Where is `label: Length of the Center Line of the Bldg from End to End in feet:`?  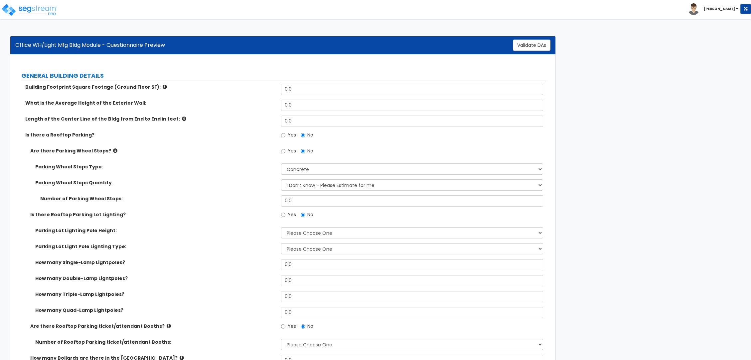
label: Length of the Center Line of the Bldg from End to End in feet: is located at coordinates (106, 119).